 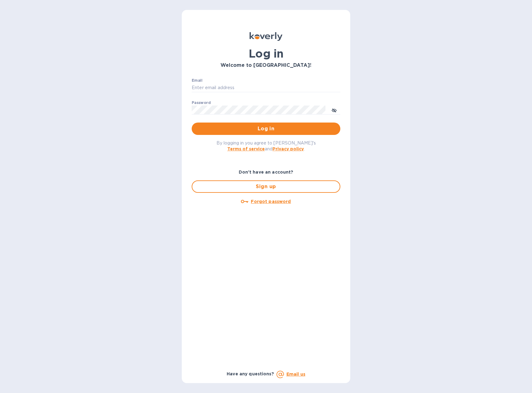 I want to click on label: Email, so click(x=197, y=80).